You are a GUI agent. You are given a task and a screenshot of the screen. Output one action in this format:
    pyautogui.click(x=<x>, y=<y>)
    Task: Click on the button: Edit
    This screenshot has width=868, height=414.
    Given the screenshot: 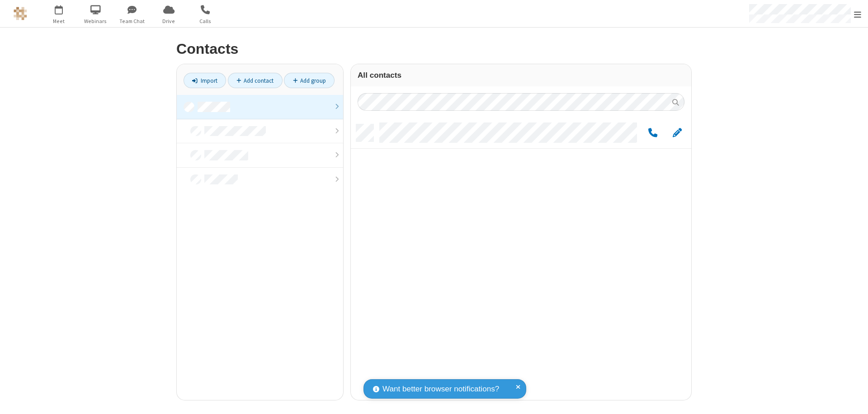 What is the action you would take?
    pyautogui.click(x=677, y=133)
    